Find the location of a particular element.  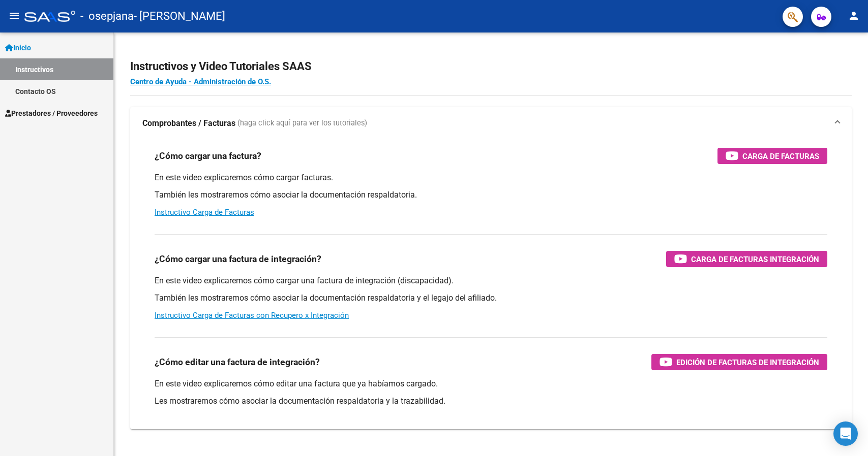

p: En este video explicaremos cómo editar una factura que ya habíamos cargado. is located at coordinates (491, 384).